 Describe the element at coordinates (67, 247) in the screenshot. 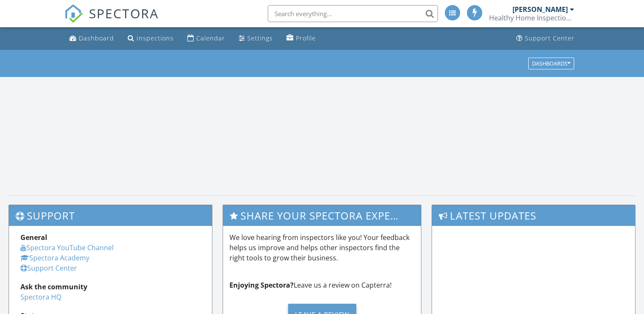

I see `a: Spectora YouTube Channel` at that location.